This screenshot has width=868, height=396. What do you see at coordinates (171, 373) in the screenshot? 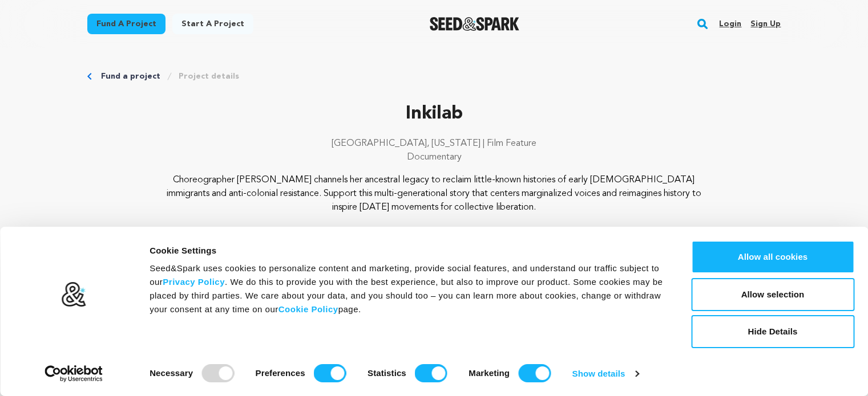
I see `strong: Necessary` at bounding box center [171, 373].